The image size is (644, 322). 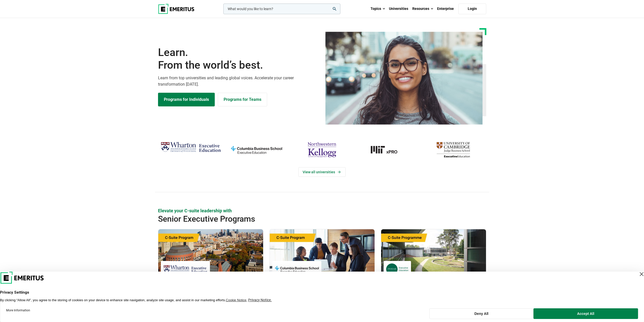 What do you see at coordinates (306, 219) in the screenshot?
I see `h2: Senior Executive Programs` at bounding box center [306, 219].